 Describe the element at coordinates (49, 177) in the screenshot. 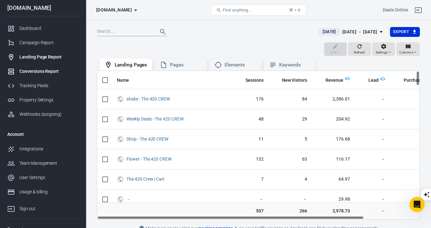

I see `div: User Settings` at that location.